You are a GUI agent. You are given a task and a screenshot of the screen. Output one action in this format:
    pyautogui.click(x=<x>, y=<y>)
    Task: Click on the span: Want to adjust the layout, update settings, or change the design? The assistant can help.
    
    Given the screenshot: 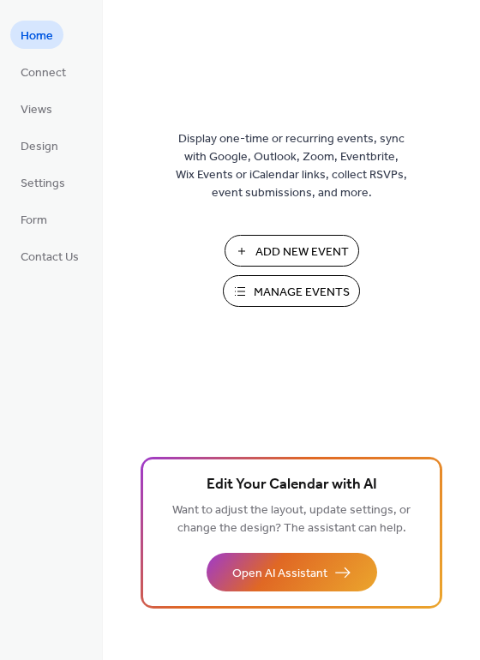 What is the action you would take?
    pyautogui.click(x=291, y=519)
    